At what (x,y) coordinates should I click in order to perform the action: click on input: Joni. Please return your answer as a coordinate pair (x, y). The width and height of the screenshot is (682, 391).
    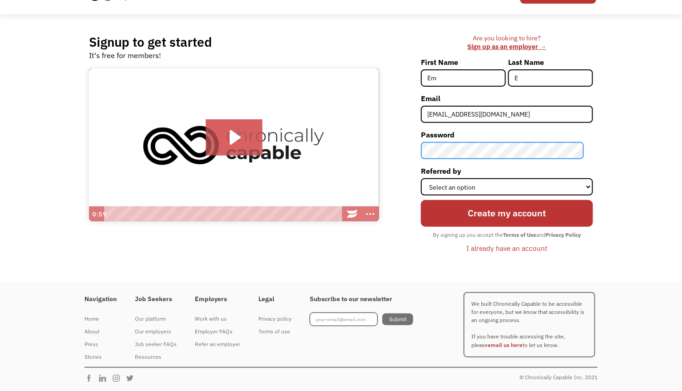
    Looking at the image, I should click on (463, 78).